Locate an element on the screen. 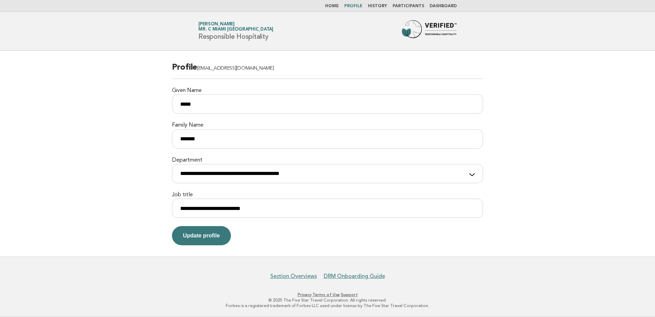 This screenshot has height=317, width=655. a: Section Overviews is located at coordinates (294, 276).